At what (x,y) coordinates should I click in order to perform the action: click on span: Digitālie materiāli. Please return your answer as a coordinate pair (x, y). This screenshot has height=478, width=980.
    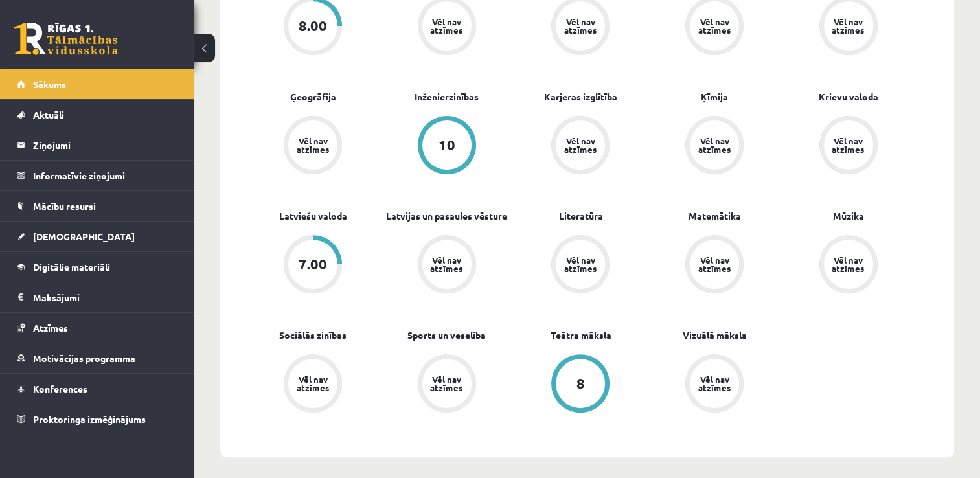
    Looking at the image, I should click on (71, 267).